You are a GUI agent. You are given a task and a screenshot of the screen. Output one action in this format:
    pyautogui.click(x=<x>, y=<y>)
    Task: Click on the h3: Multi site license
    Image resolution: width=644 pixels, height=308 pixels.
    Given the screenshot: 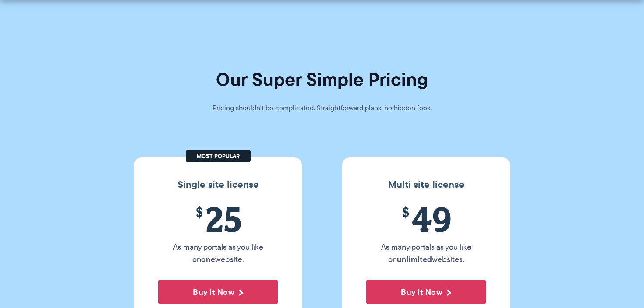 What is the action you would take?
    pyautogui.click(x=426, y=185)
    